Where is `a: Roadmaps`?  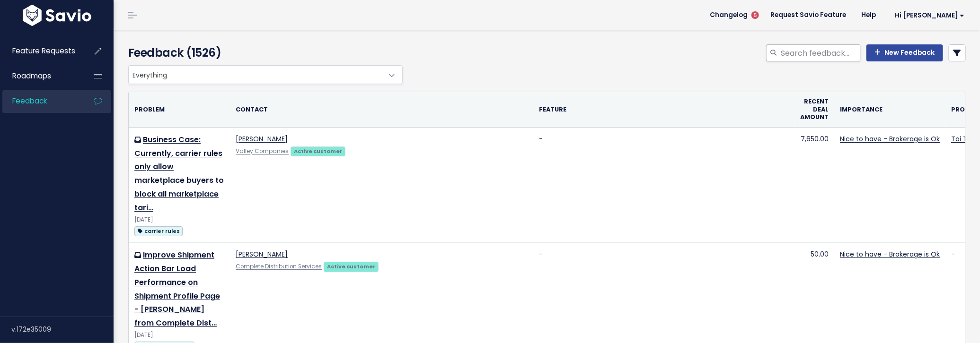
a: Roadmaps is located at coordinates (40, 76).